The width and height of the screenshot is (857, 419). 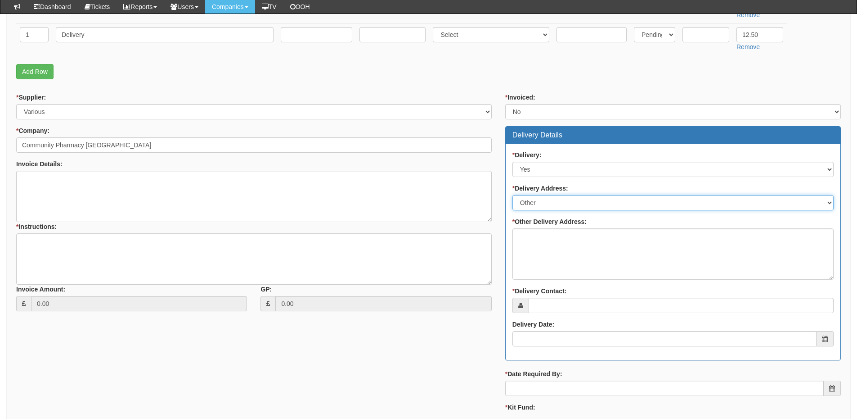 What do you see at coordinates (520, 97) in the screenshot?
I see `label: Invoiced:` at bounding box center [520, 97].